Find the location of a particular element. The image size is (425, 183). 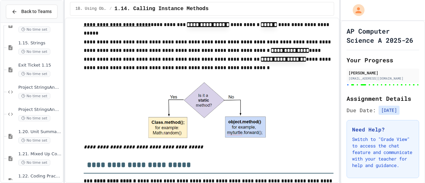

h3: Need Help? is located at coordinates (383, 130).